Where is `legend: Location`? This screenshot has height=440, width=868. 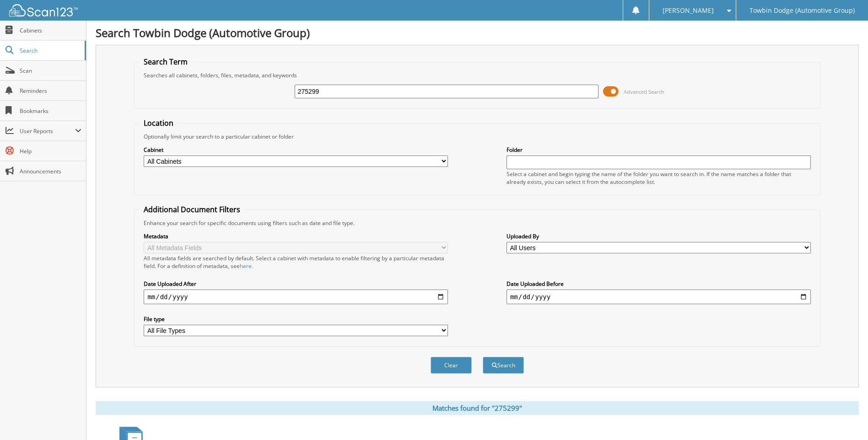 legend: Location is located at coordinates (159, 123).